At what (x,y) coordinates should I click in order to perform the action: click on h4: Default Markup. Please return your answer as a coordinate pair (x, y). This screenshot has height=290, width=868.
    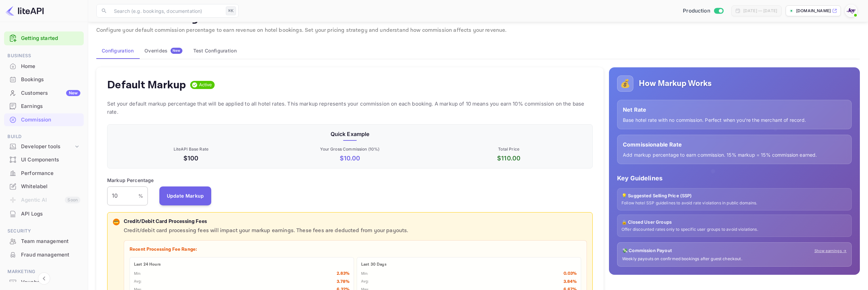
    Looking at the image, I should click on (146, 85).